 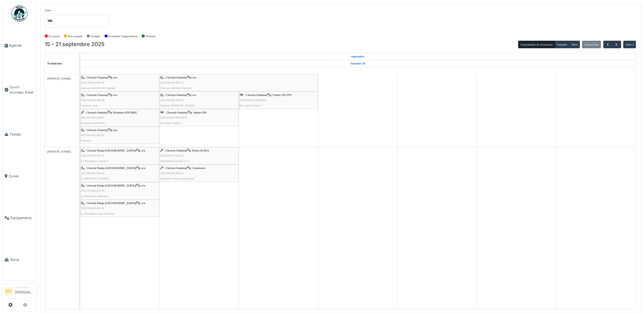 What do you see at coordinates (172, 100) in the screenshot?
I see `span: 2025/09/461/00150` at bounding box center [172, 100].